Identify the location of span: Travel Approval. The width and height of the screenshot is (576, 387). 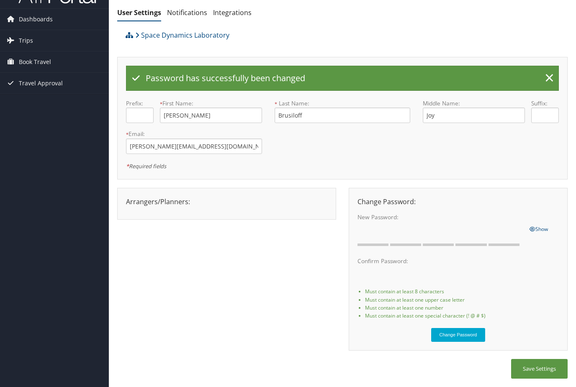
(41, 83).